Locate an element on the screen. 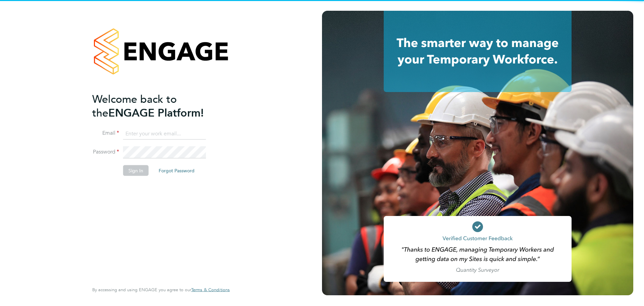 This screenshot has width=644, height=306. span: By accessing and using ENGAGE you agree to our is located at coordinates (161, 290).